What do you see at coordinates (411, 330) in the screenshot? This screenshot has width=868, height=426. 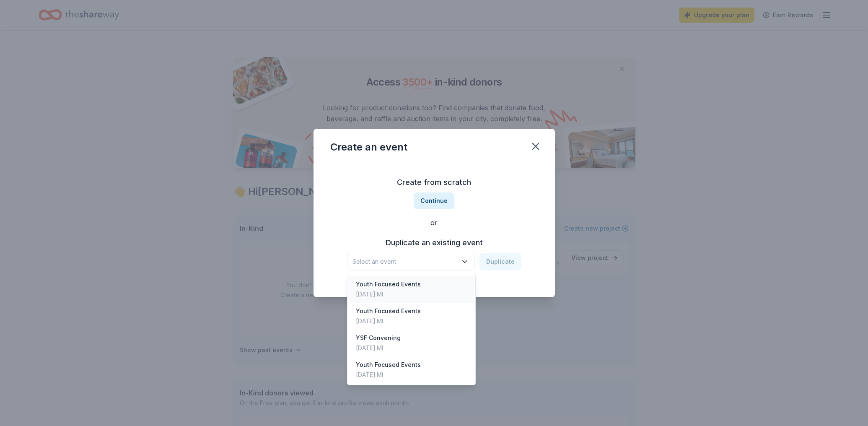 I see `div: Select an event` at bounding box center [411, 330].